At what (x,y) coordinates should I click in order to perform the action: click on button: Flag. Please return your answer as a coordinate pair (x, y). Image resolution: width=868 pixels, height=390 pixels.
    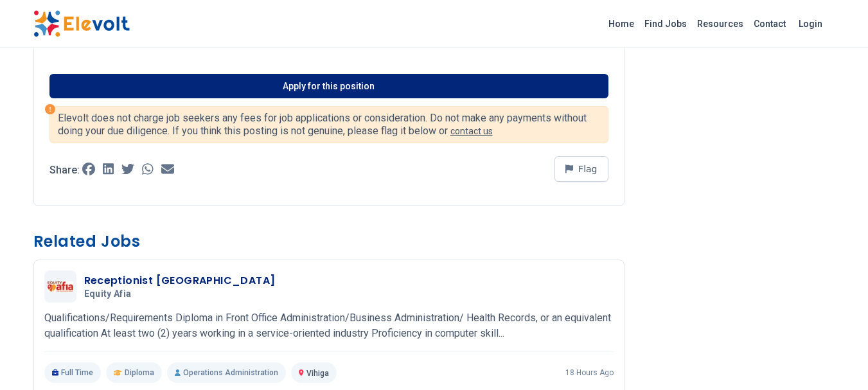
    Looking at the image, I should click on (582, 169).